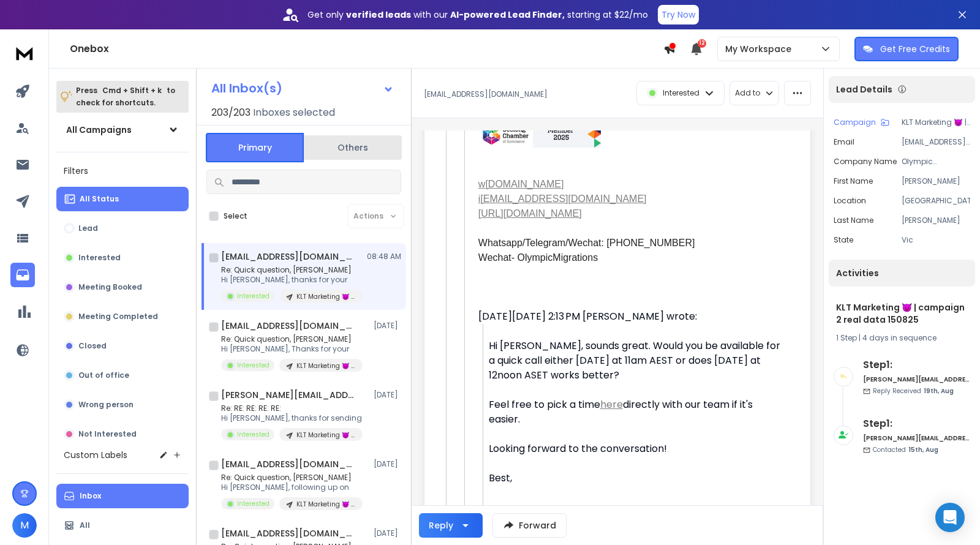  What do you see at coordinates (126, 97) in the screenshot?
I see `p: Press to check for shortcuts.` at bounding box center [126, 97].